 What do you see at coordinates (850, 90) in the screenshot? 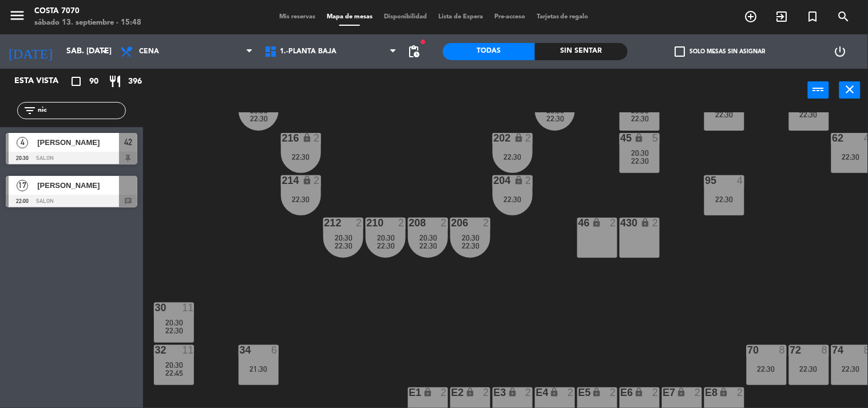
I see `button: close` at bounding box center [850, 90].